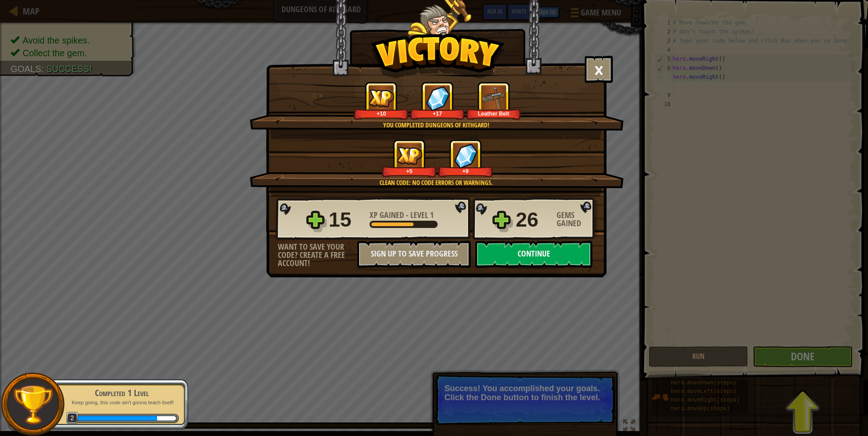 Image resolution: width=868 pixels, height=436 pixels. I want to click on div: +17, so click(437, 113).